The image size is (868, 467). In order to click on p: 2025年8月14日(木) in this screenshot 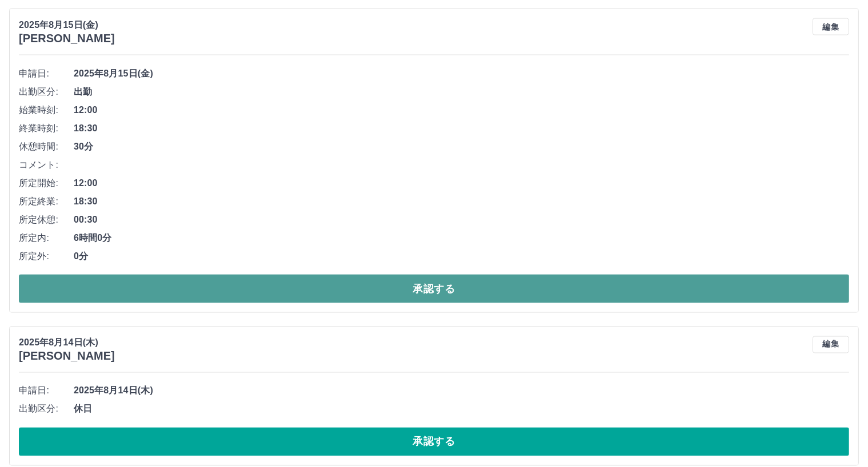, I will do `click(67, 343)`.